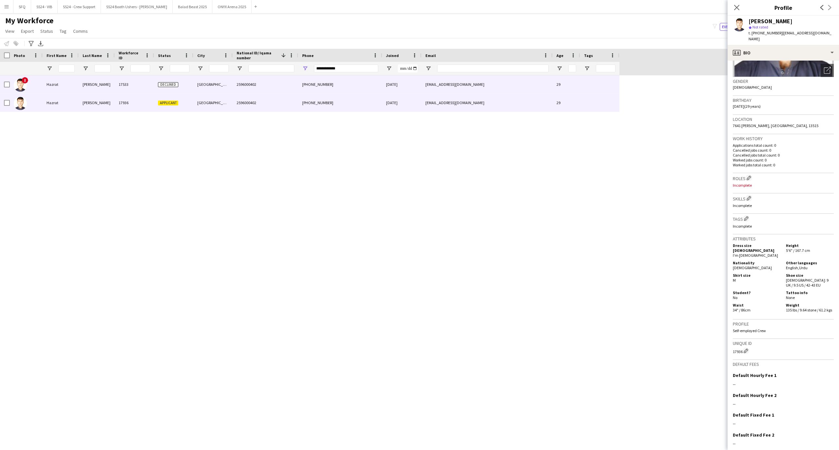 The image size is (839, 450). Describe the element at coordinates (27, 31) in the screenshot. I see `span: Export` at that location.